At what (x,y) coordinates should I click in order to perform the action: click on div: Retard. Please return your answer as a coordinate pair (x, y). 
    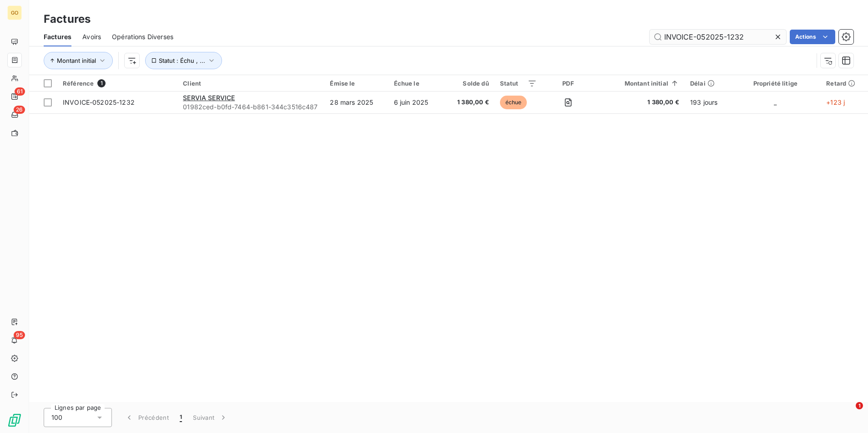
    Looking at the image, I should click on (845, 83).